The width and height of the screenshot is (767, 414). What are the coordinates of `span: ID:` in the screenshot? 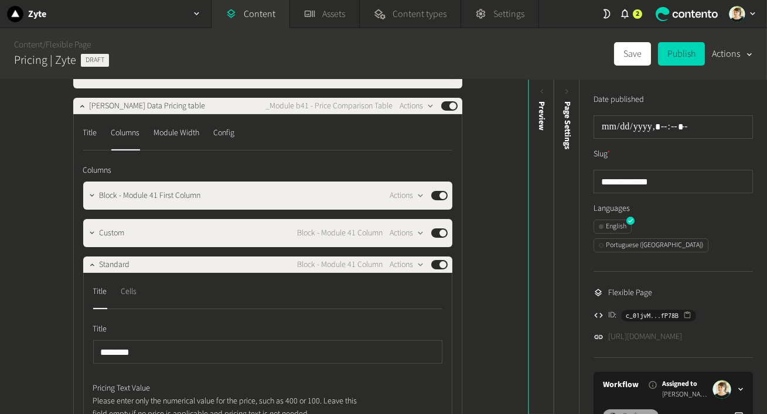 It's located at (613, 315).